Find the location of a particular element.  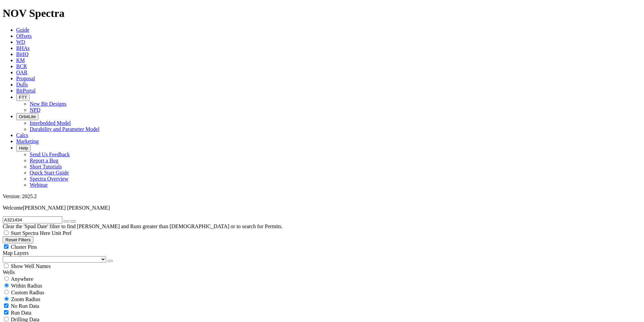

a: Calcs is located at coordinates (22, 135).